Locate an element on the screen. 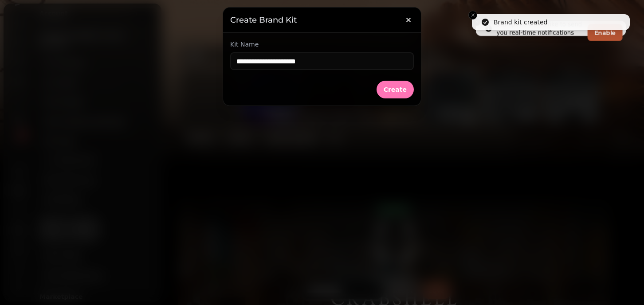 Image resolution: width=644 pixels, height=305 pixels. button: Enable is located at coordinates (605, 33).